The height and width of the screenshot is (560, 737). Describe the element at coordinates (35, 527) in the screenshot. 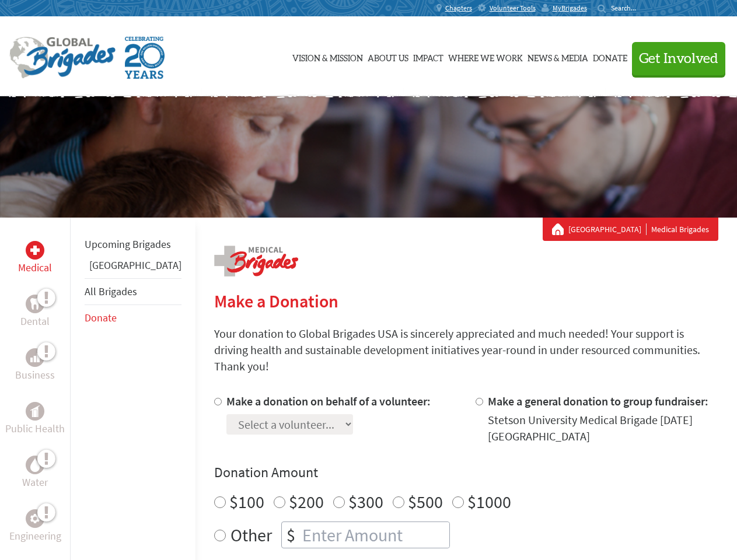

I see `a: EngineeringEngineering` at that location.